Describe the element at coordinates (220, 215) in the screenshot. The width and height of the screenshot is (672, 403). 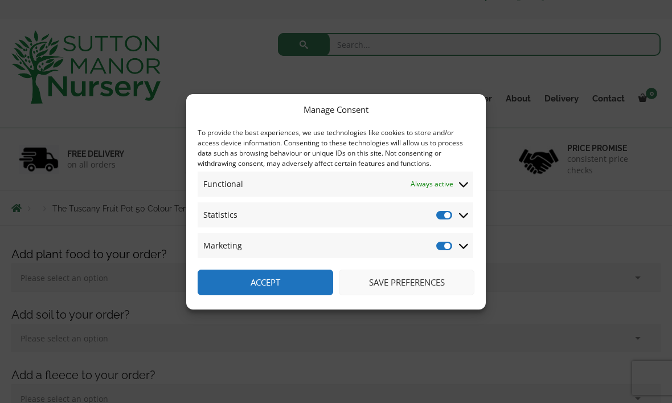
I see `span: Statistics` at that location.